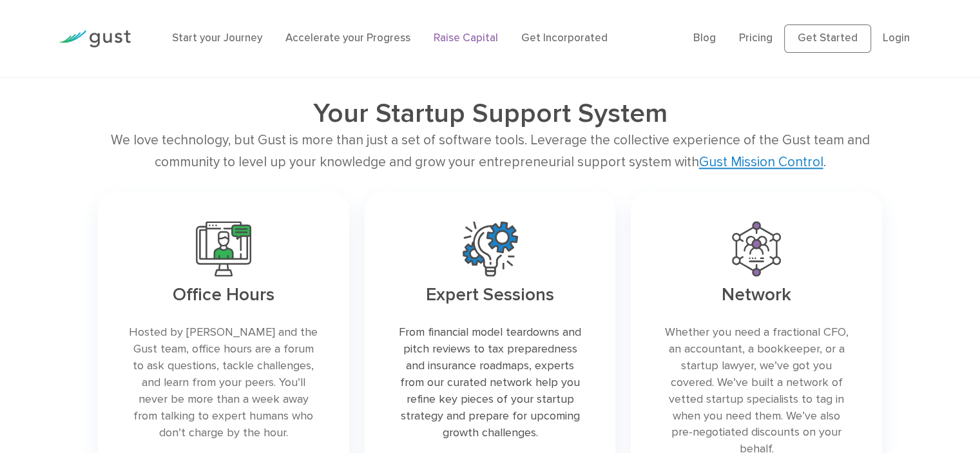 This screenshot has height=453, width=980. What do you see at coordinates (490, 151) in the screenshot?
I see `div: We love technology, but Gust is more than just a set of software tools. Leverage the collective e...` at bounding box center [490, 151].